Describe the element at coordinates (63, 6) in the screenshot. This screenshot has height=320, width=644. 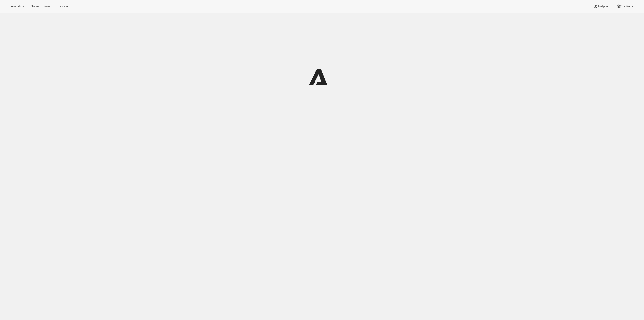
I see `button: Tools` at that location.